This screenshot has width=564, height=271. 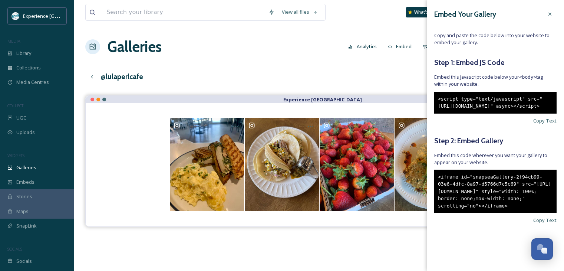 I want to click on span: Collections, so click(x=29, y=67).